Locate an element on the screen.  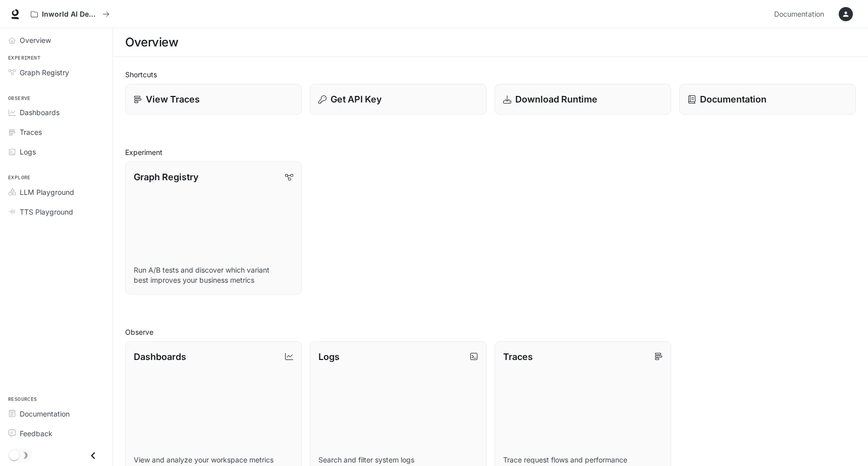
button: Get API Key is located at coordinates (398, 99).